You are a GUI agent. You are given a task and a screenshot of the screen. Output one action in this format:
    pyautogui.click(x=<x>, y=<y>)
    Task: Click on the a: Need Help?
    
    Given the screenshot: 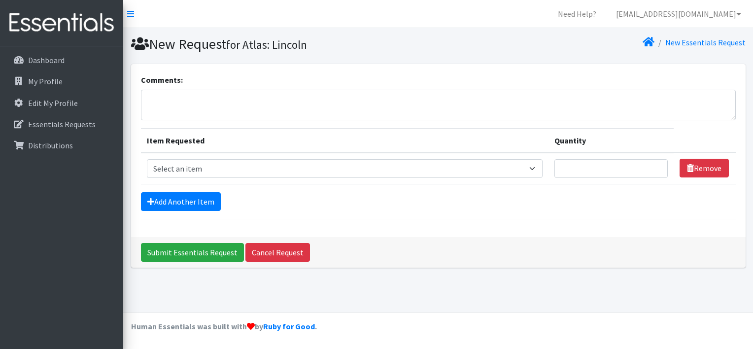 What is the action you would take?
    pyautogui.click(x=577, y=14)
    